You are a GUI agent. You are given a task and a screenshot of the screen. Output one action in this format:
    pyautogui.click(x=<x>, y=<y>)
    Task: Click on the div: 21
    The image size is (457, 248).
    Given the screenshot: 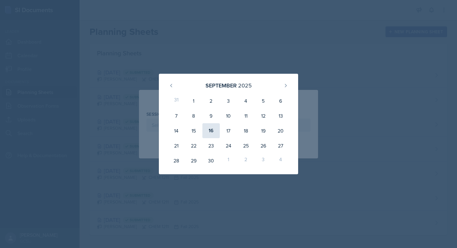 What is the action you would take?
    pyautogui.click(x=176, y=146)
    